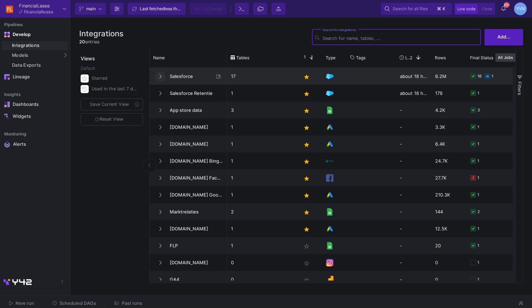 The image size is (532, 308). I want to click on a: Data Exports, so click(35, 65).